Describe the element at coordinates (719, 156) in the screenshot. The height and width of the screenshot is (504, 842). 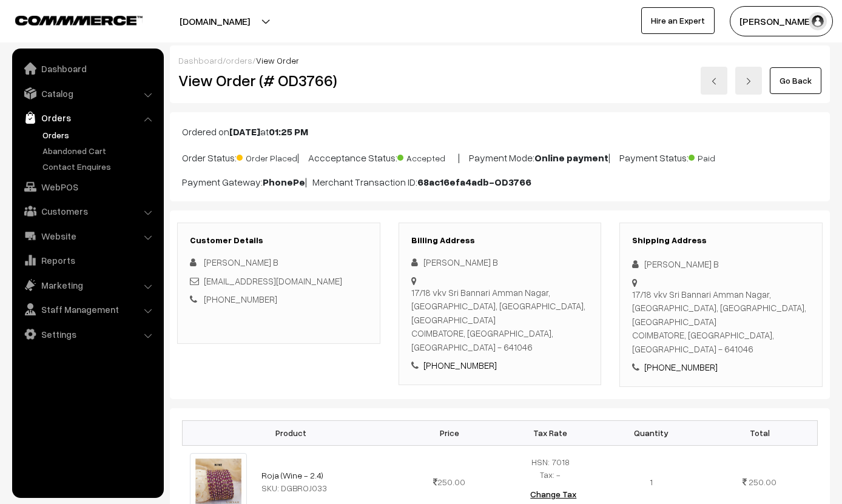
I see `span: Paid` at that location.